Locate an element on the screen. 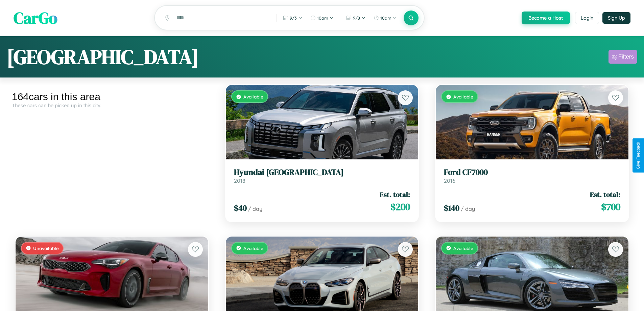  span: $ 40 is located at coordinates (241, 207).